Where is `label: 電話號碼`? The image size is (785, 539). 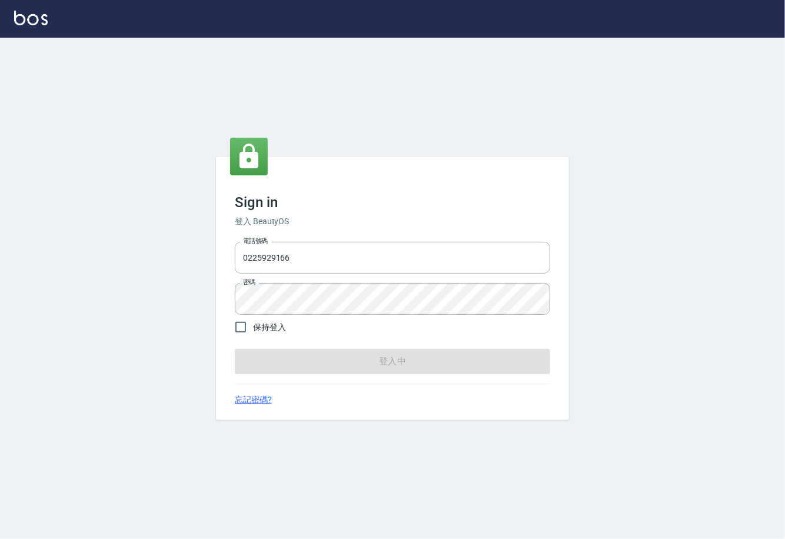
label: 電話號碼 is located at coordinates (255, 241).